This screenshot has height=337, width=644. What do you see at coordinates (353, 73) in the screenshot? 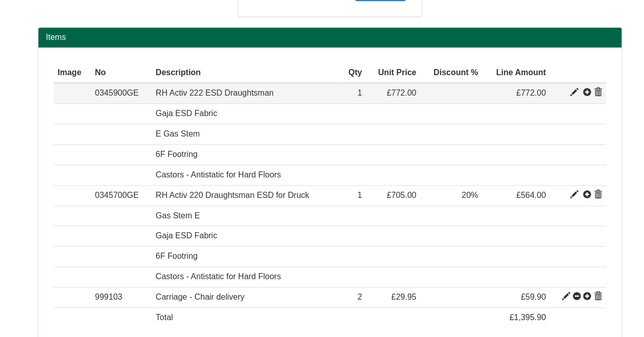
I see `th: Qty` at bounding box center [353, 73].